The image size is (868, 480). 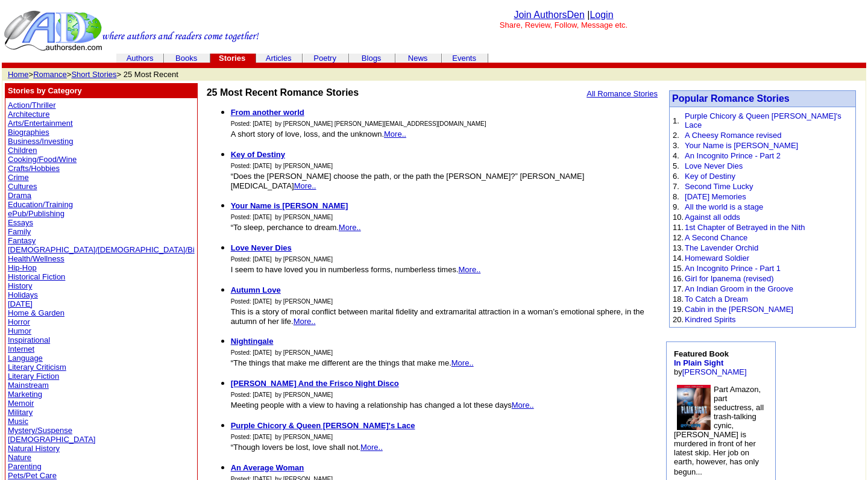 I want to click on b: Autumn Love, so click(x=255, y=290).